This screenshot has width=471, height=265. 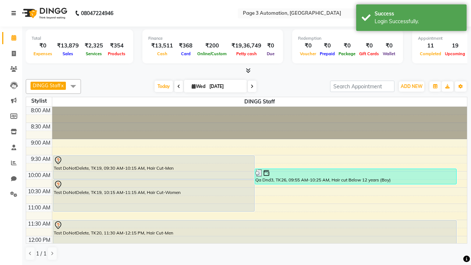 I want to click on div: Finance, so click(x=213, y=38).